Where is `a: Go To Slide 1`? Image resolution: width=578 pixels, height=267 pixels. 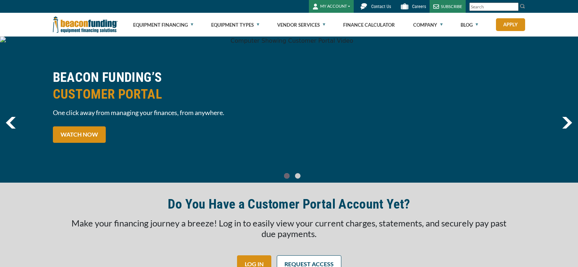 a: Go To Slide 1 is located at coordinates (298, 176).